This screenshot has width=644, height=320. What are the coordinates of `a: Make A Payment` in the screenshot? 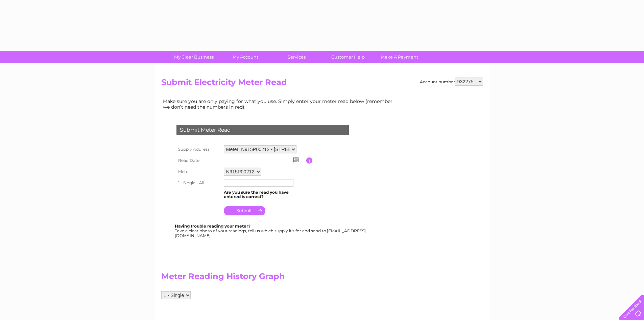 It's located at (399, 57).